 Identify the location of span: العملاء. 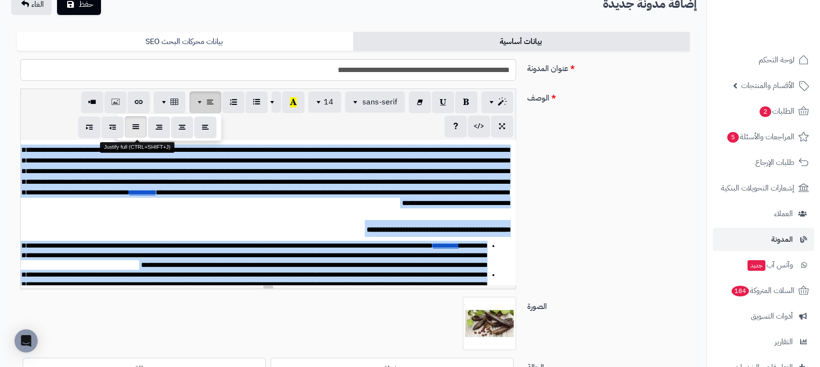
(784, 214).